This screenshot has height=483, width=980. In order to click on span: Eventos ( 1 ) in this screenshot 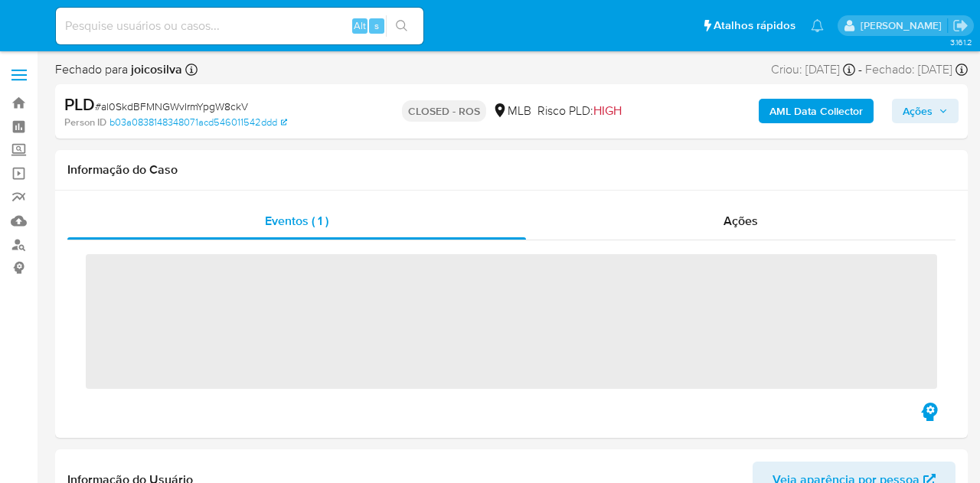, I will do `click(296, 221)`.